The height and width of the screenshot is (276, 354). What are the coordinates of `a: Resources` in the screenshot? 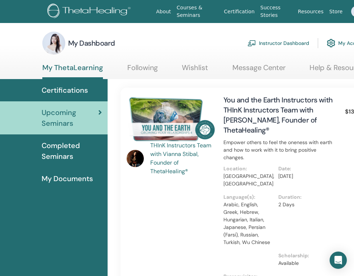 It's located at (311, 11).